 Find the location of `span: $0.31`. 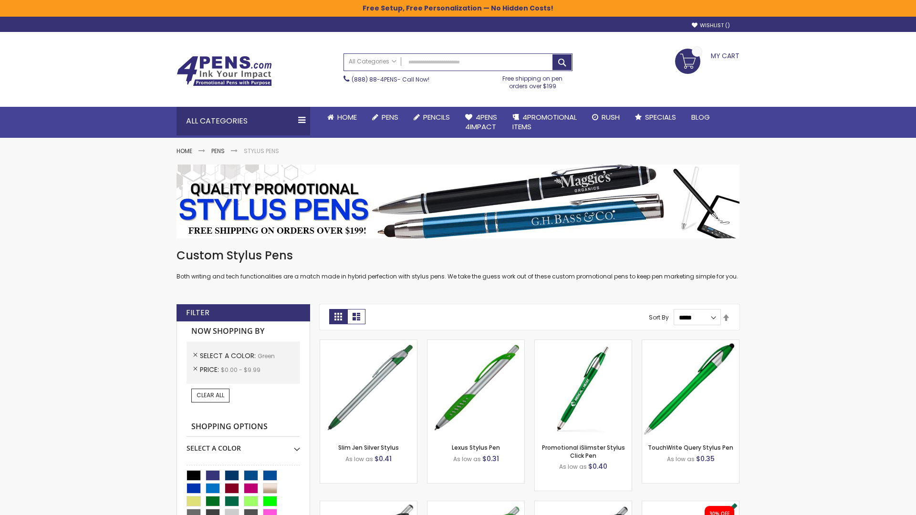

span: $0.31 is located at coordinates (491, 459).